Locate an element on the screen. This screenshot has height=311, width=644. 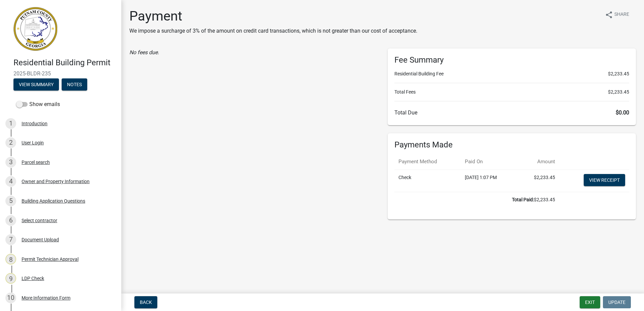
button: shareShare is located at coordinates (617, 14).